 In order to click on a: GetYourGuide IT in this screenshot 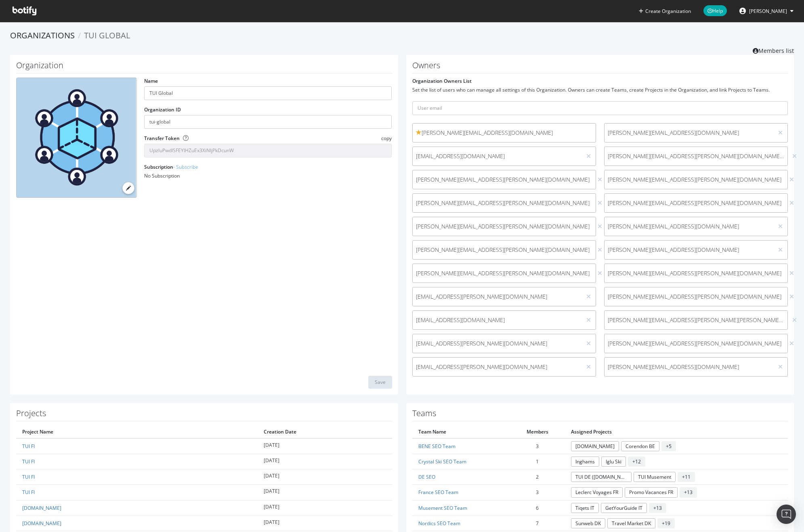, I will do `click(624, 508)`.